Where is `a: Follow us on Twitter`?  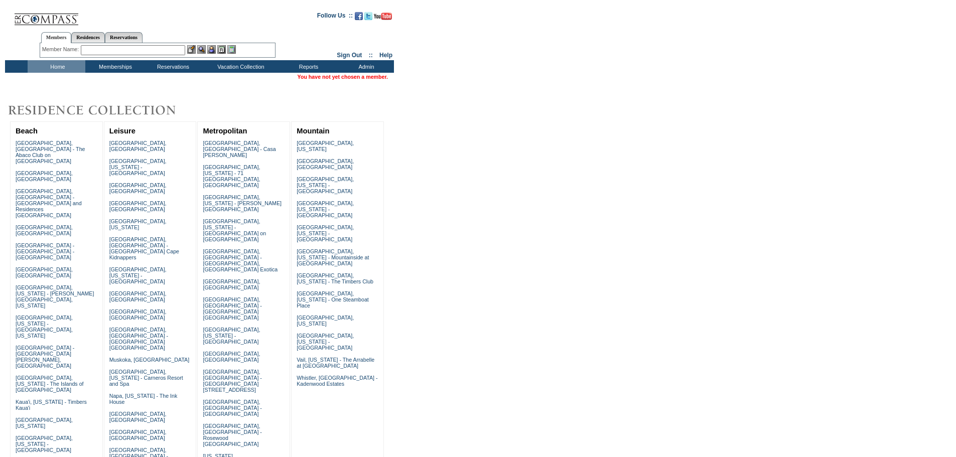
a: Follow us on Twitter is located at coordinates (368, 18).